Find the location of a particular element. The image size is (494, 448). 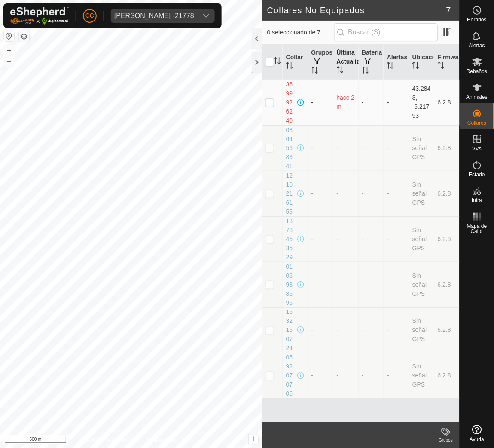

th: Batería is located at coordinates (371, 62).